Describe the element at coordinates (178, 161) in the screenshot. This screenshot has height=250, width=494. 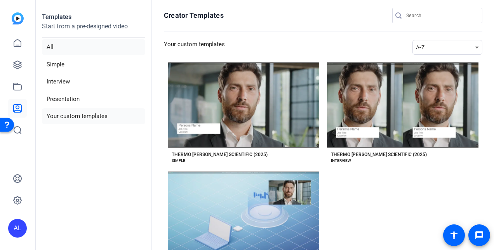
I see `div: SIMPLE` at that location.